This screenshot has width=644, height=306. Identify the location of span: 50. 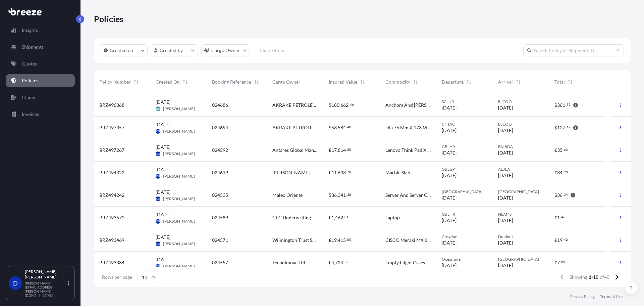
(347, 262).